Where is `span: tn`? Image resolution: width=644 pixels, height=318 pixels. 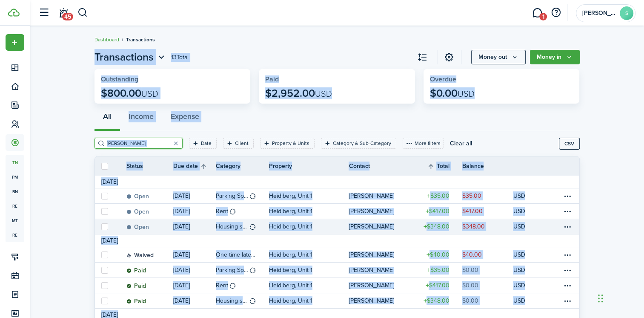
span: tn is located at coordinates (15, 162).